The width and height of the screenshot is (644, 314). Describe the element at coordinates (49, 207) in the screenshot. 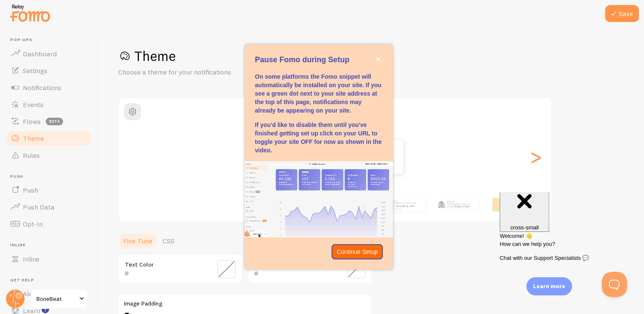

I see `a: Push Data` at that location.